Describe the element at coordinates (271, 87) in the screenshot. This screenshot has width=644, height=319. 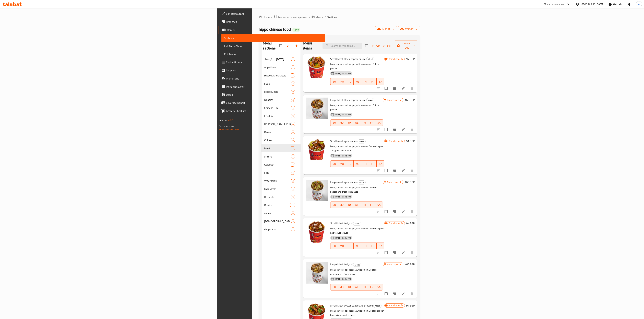
I see `a: Menu disclaimer` at that location.